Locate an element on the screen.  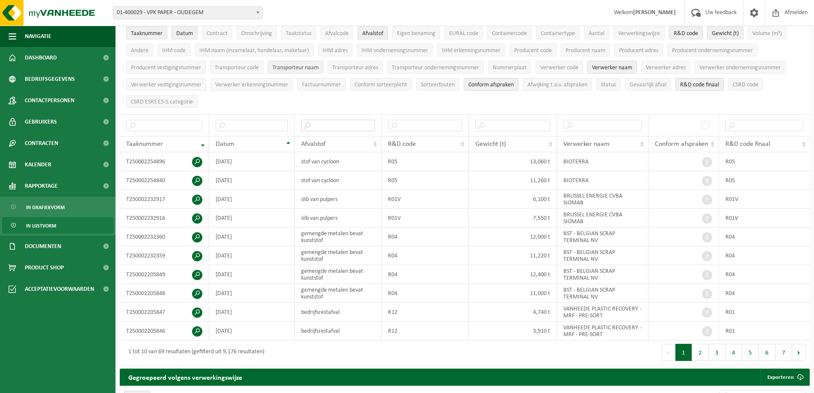
button: StatusStatus: Activate to sort is located at coordinates (608, 84).